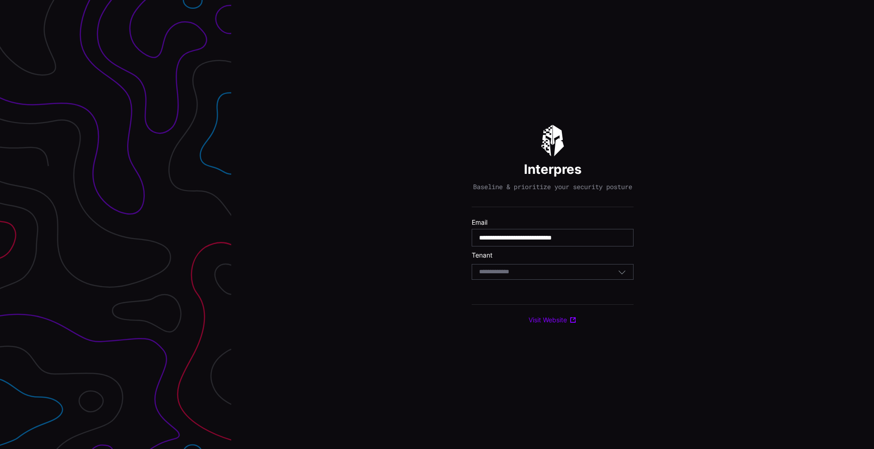 The image size is (874, 449). Describe the element at coordinates (553, 187) in the screenshot. I see `p: Baseline & prioritize your security posture` at that location.